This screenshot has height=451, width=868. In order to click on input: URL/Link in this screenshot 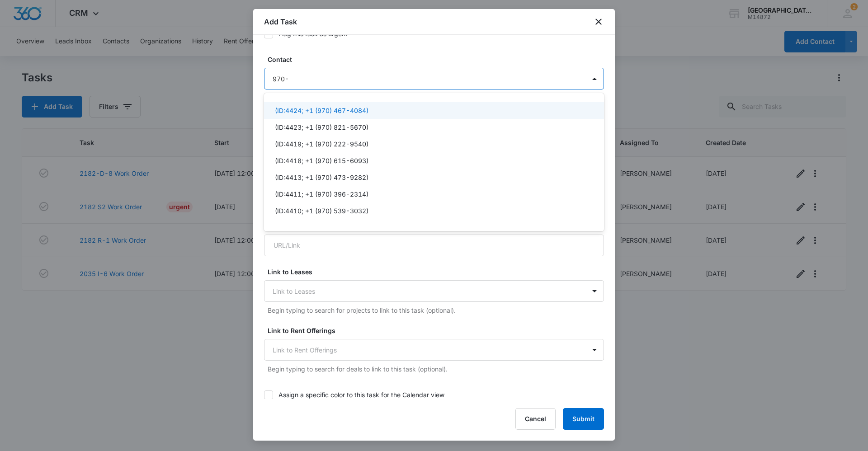, I will do `click(434, 245)`.